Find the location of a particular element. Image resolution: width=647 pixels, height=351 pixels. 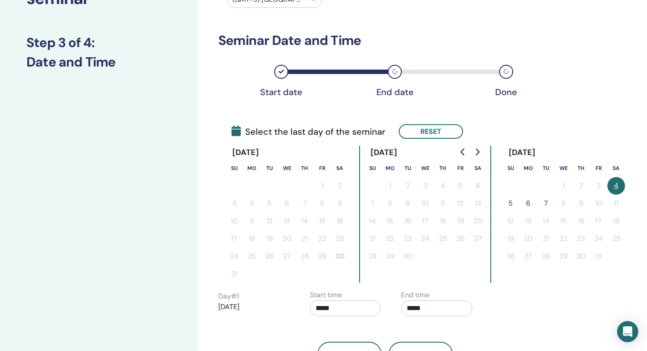

button: Reset is located at coordinates (431, 131).